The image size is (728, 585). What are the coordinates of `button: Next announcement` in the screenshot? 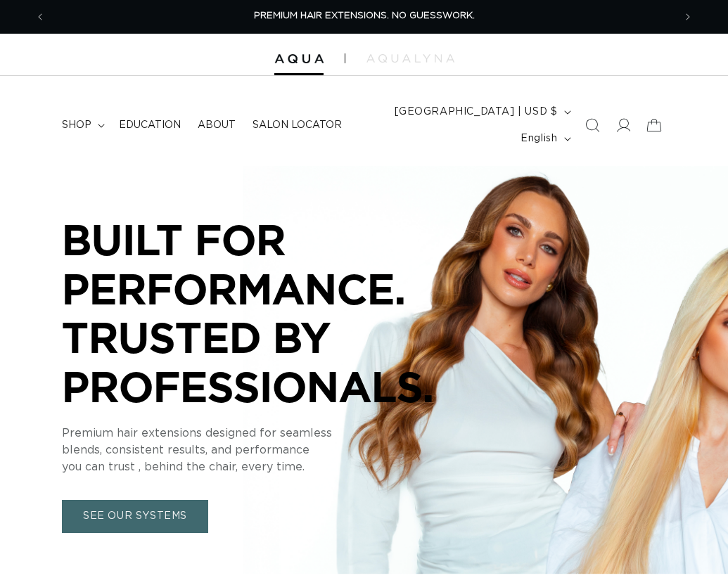 It's located at (687, 17).